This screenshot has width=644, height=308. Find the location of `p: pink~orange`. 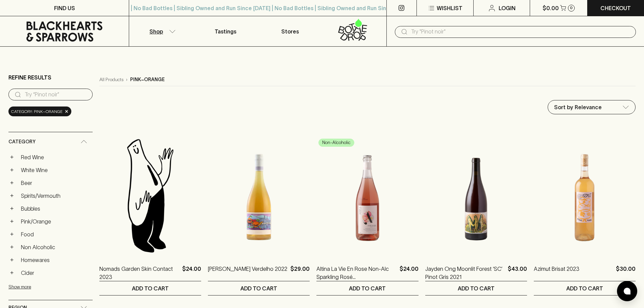

p: pink~orange is located at coordinates (147, 79).